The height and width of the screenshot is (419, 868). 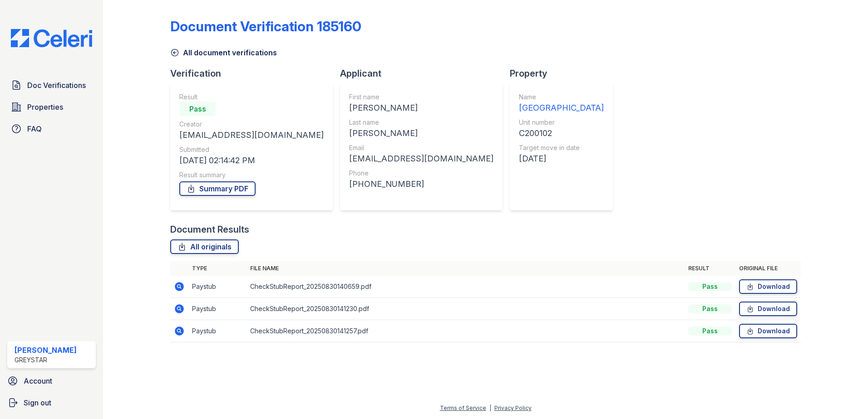 I want to click on div: Result summary, so click(x=252, y=175).